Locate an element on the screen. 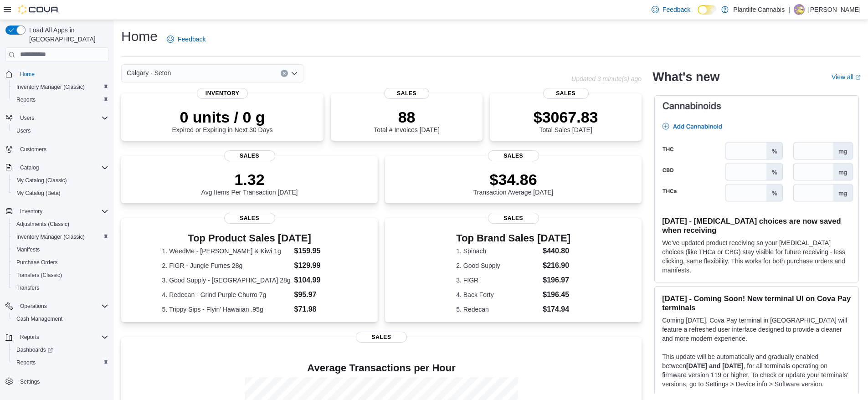 The image size is (868, 400). button: Purchase Orders is located at coordinates (60, 262).